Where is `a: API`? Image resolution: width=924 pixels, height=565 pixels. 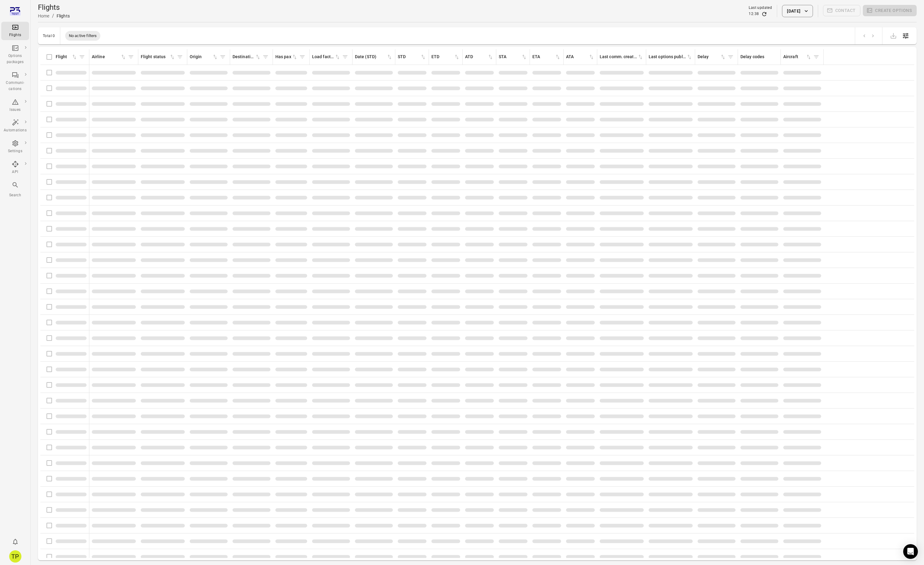 a: API is located at coordinates (15, 168).